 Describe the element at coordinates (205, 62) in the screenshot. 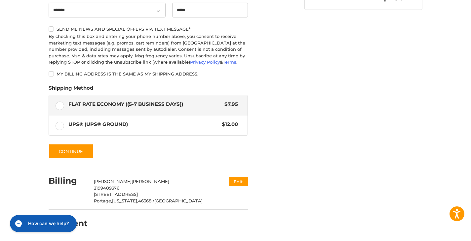

I see `a: Privacy Policy` at that location.